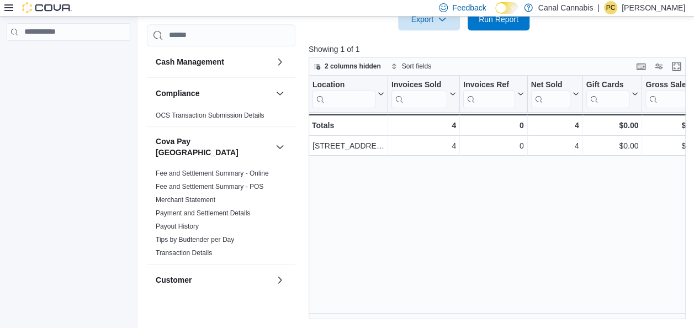 The height and width of the screenshot is (328, 694). I want to click on button: Run Report, so click(499, 19).